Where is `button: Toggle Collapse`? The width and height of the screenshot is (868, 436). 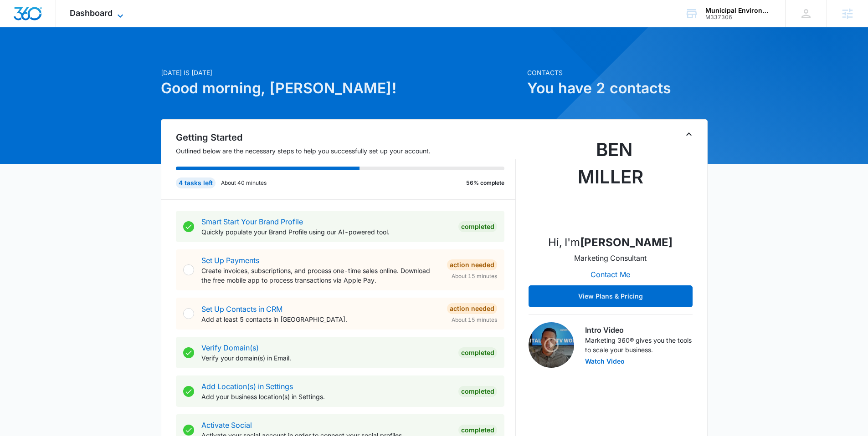
button: Toggle Collapse is located at coordinates (689, 134).